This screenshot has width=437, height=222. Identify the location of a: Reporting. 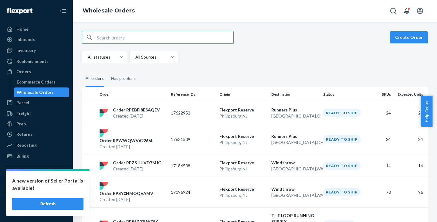
(36, 145).